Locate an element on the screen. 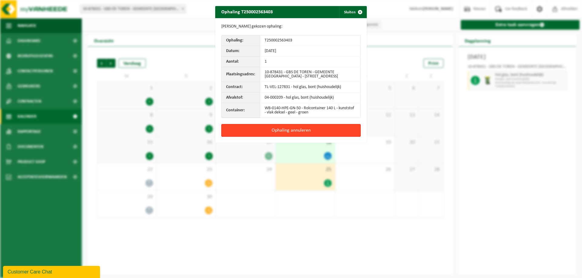  th: Afvalstof: is located at coordinates (241, 98).